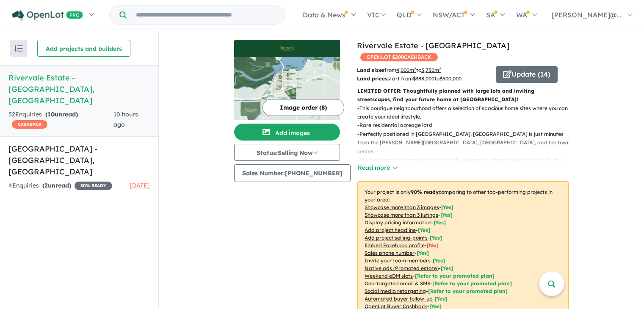  What do you see at coordinates (377, 168) in the screenshot?
I see `button: Read more` at bounding box center [377, 168].